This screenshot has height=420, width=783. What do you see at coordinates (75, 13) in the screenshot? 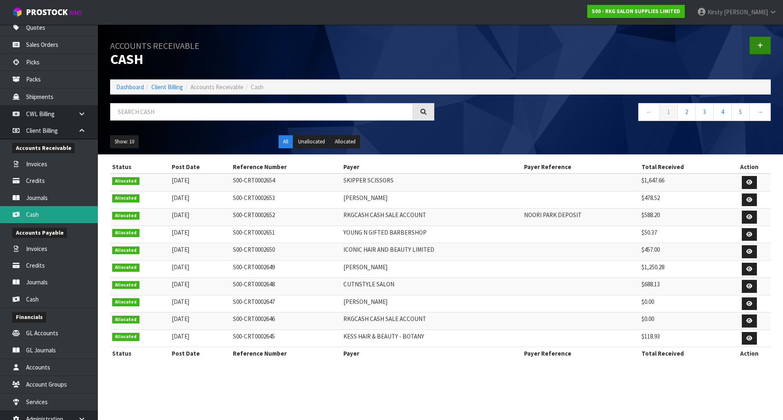
I see `small: WMS` at bounding box center [75, 13].